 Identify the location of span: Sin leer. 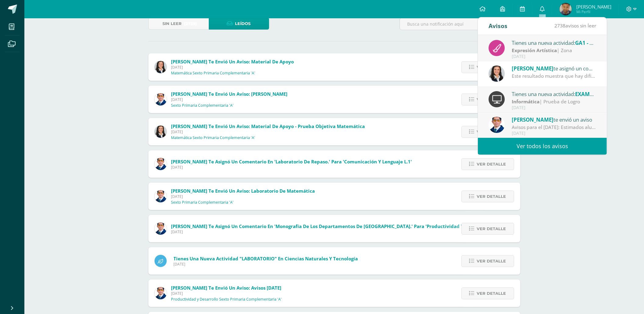
(172, 24).